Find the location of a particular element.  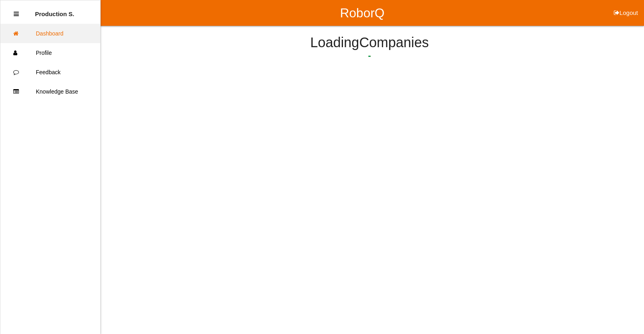

a: Feedback is located at coordinates (50, 73).